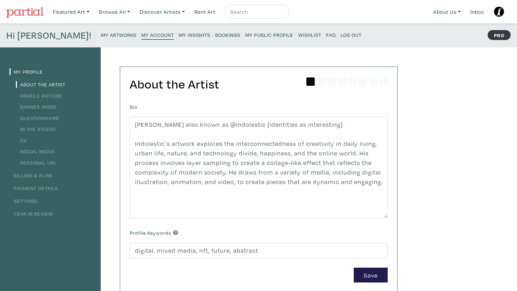  What do you see at coordinates (26, 71) in the screenshot?
I see `a: My Profile` at bounding box center [26, 71].